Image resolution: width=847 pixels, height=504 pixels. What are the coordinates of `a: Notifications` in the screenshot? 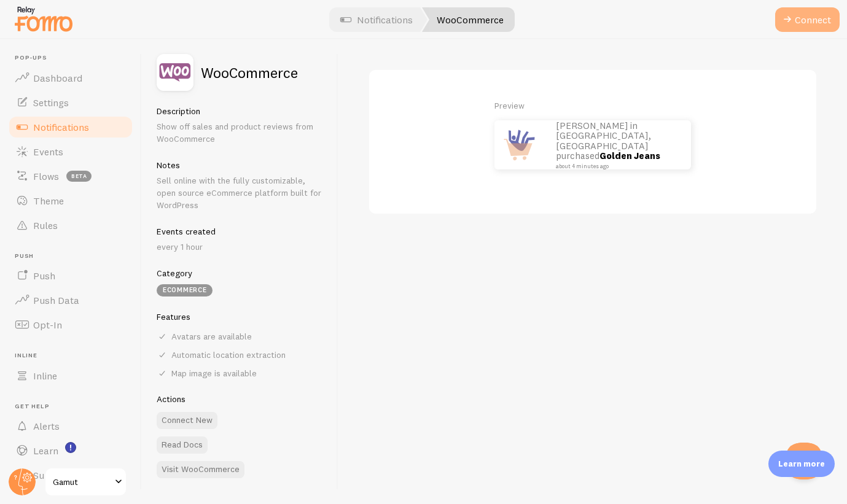 It's located at (70, 127).